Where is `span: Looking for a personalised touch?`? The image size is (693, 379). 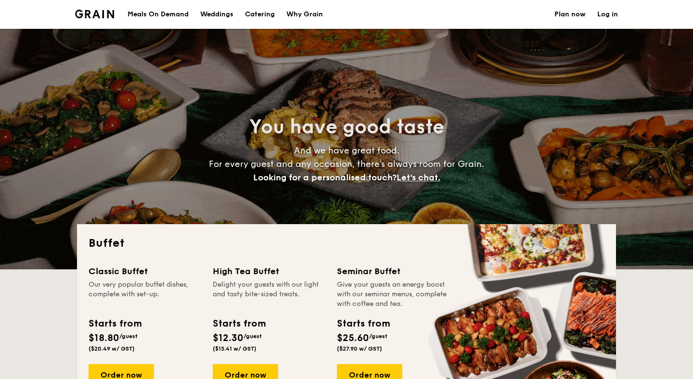
span: Looking for a personalised touch? is located at coordinates (325, 178).